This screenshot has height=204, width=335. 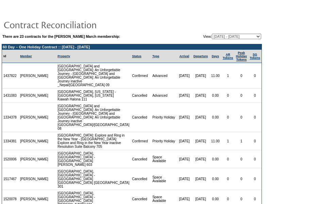 What do you see at coordinates (64, 56) in the screenshot?
I see `a: Property` at bounding box center [64, 56].